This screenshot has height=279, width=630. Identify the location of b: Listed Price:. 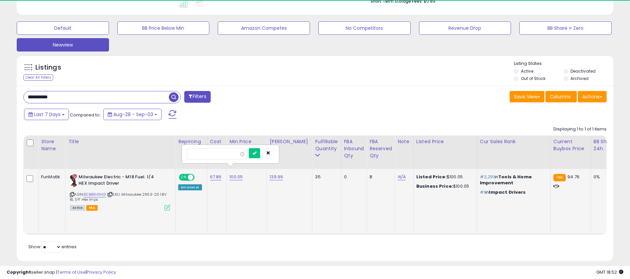
(431, 177).